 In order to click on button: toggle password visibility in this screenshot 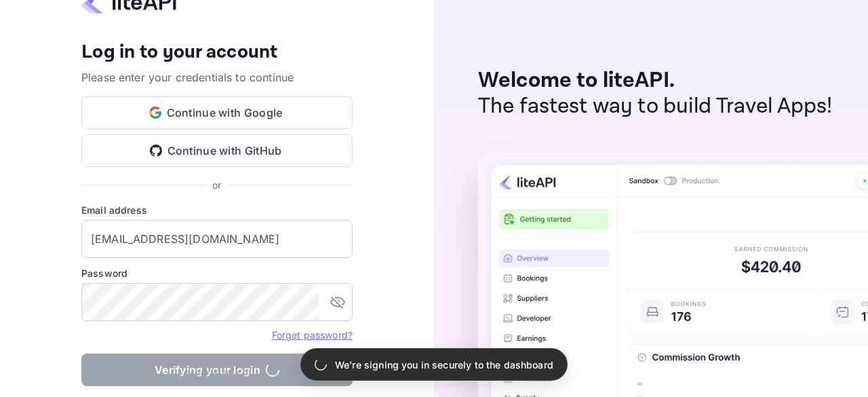, I will do `click(338, 302)`.